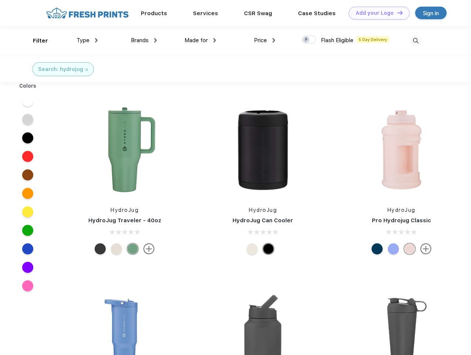 The width and height of the screenshot is (471, 355). I want to click on img: fo%20logo%202.webp, so click(87, 13).